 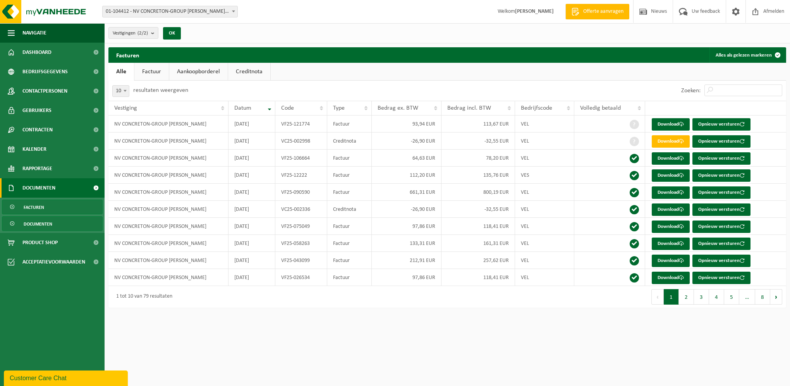 What do you see at coordinates (128, 55) in the screenshot?
I see `h2: Facturen` at bounding box center [128, 55].